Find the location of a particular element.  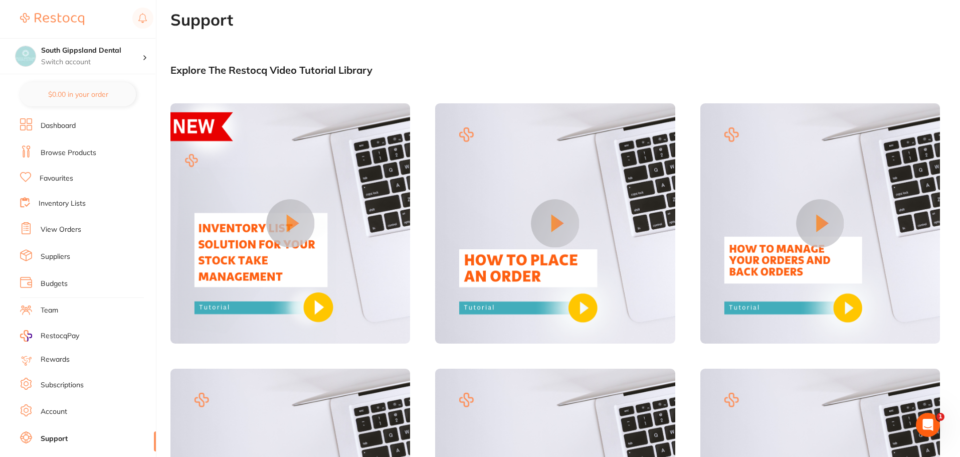

a: Restocq Logo is located at coordinates (52, 19).